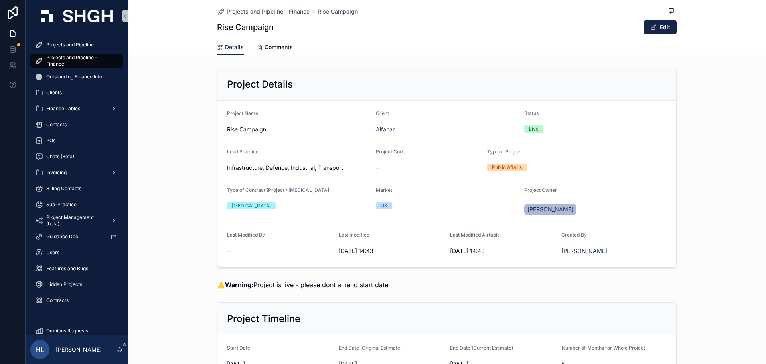 This screenshot has width=766, height=364. I want to click on span: Finance Tables, so click(63, 109).